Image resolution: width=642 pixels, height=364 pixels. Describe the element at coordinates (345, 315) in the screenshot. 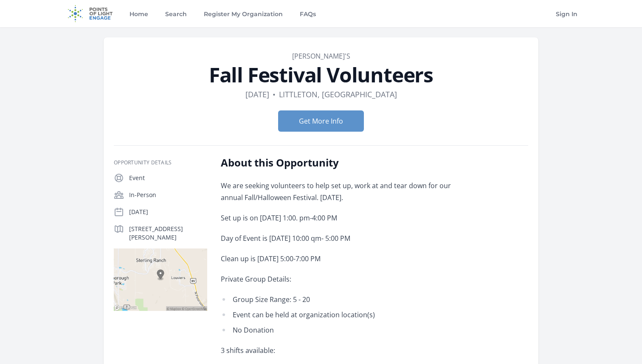

I see `li: Event can be held at organization location(s)` at that location.